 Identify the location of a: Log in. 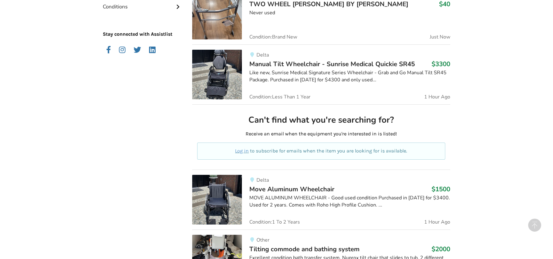
(242, 151).